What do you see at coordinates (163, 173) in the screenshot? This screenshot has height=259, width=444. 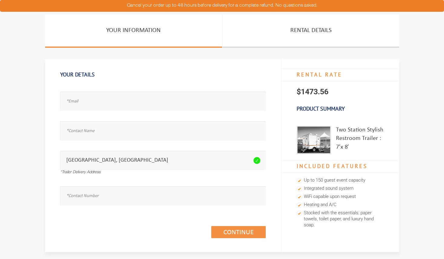 I see `div: *Trailer Delivery Address` at bounding box center [163, 173].